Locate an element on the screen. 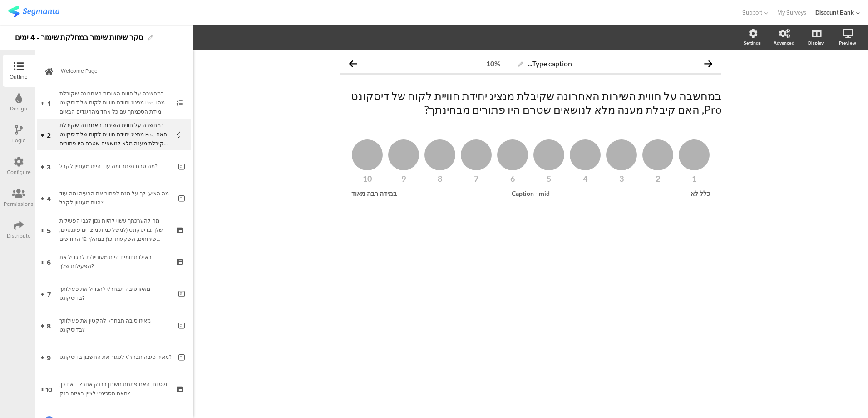 The width and height of the screenshot is (868, 418). div: Advanced is located at coordinates (784, 43).